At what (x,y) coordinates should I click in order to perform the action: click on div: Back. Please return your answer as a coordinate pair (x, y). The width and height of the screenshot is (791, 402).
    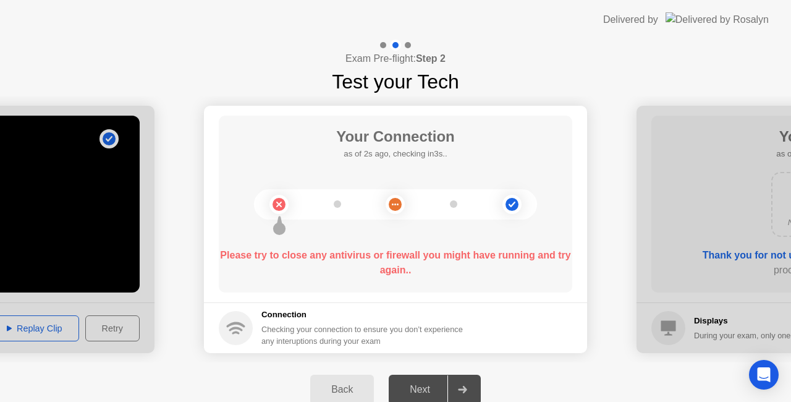
    Looking at the image, I should click on (342, 389).